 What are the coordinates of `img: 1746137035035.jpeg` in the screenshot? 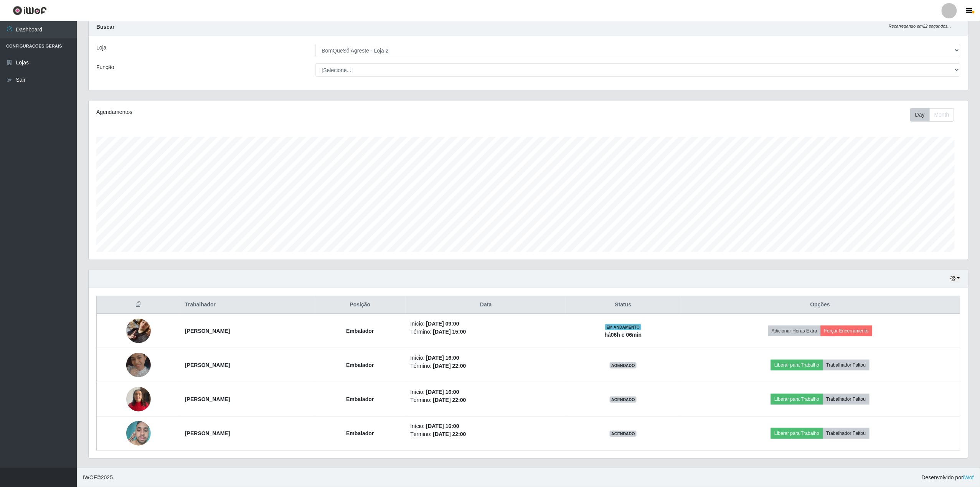 It's located at (139, 331).